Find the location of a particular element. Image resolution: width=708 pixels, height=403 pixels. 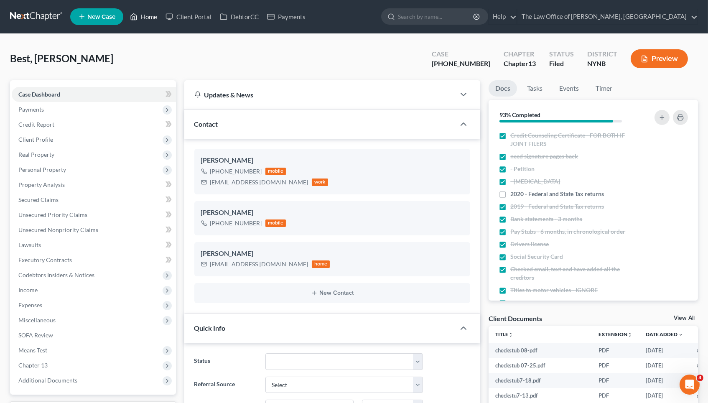

span: Personal Property is located at coordinates (42, 169).